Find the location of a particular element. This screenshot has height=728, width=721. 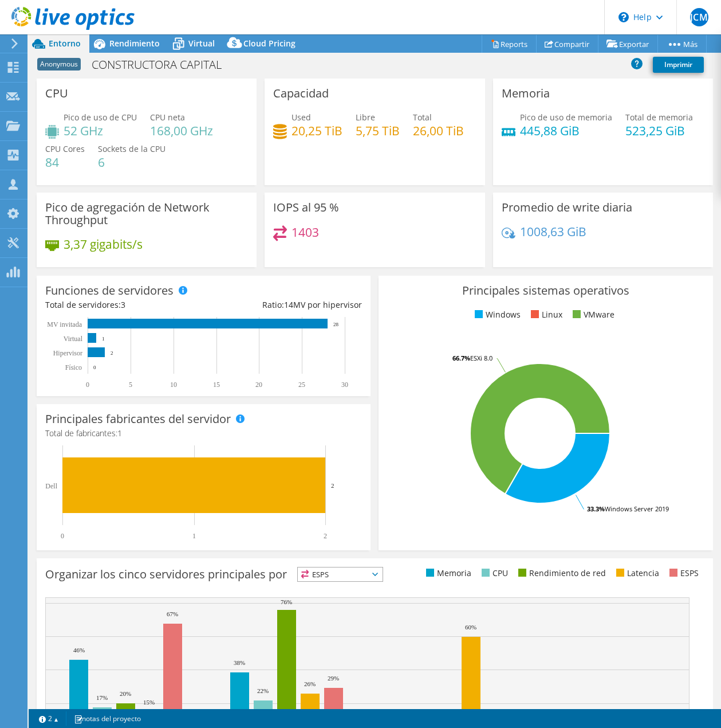

h3: Capacidad is located at coordinates (300, 94).